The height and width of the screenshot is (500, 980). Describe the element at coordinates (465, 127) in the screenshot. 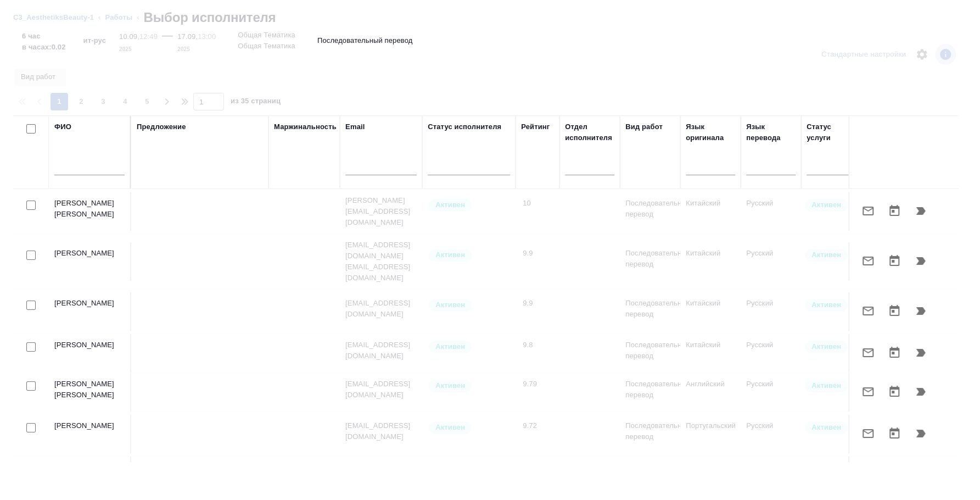

I see `div: Статус исполнителя` at that location.